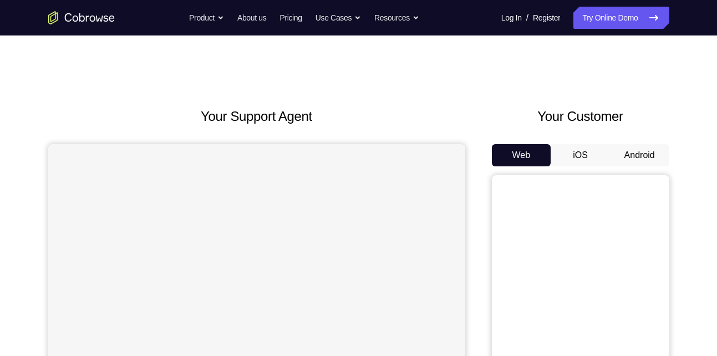  Describe the element at coordinates (206, 18) in the screenshot. I see `button: Product` at that location.